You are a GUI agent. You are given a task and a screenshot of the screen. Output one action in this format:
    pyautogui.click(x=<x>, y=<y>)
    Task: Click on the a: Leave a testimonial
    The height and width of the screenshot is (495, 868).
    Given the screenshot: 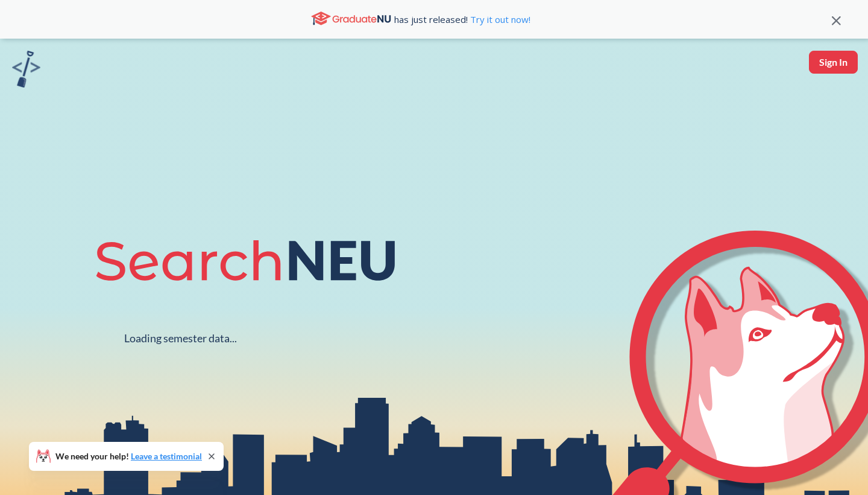 What is the action you would take?
    pyautogui.click(x=166, y=455)
    